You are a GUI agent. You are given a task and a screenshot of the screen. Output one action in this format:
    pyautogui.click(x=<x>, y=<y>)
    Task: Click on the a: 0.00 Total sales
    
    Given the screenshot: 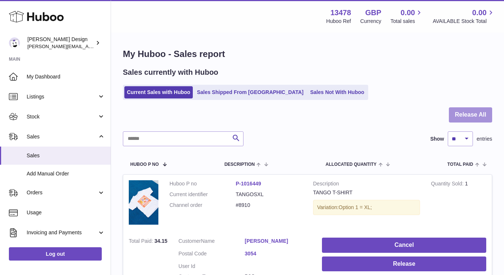 What is the action you would take?
    pyautogui.click(x=407, y=16)
    